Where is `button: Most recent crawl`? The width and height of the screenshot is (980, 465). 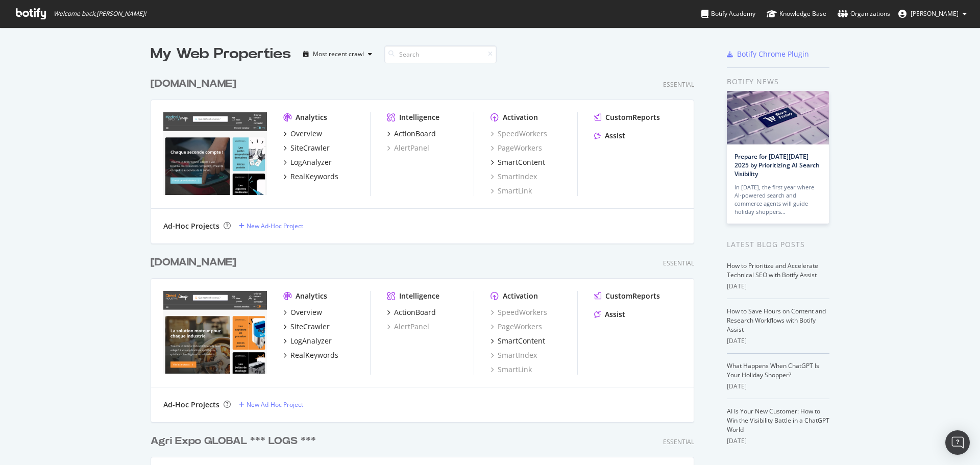 button: Most recent crawl is located at coordinates (337, 54).